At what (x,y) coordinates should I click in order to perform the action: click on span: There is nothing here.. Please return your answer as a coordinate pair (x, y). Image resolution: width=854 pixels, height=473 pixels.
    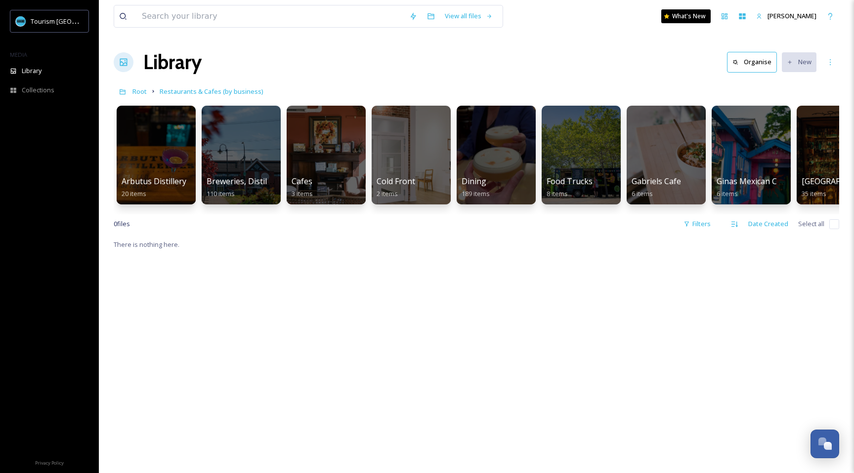
    Looking at the image, I should click on (146, 245).